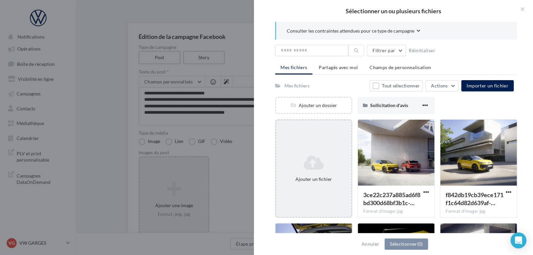 The height and width of the screenshot is (255, 533). Describe the element at coordinates (487, 85) in the screenshot. I see `span: Importer un fichier` at that location.